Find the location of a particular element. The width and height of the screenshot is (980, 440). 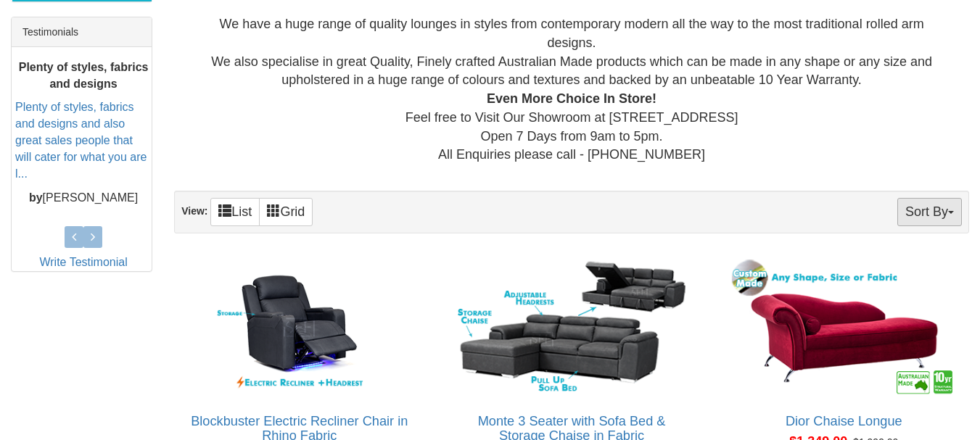

strong: View: is located at coordinates (194, 211).